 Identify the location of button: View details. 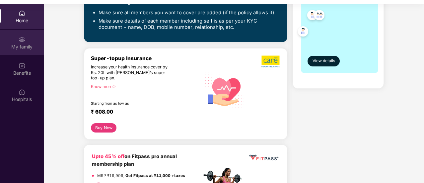
(324, 61).